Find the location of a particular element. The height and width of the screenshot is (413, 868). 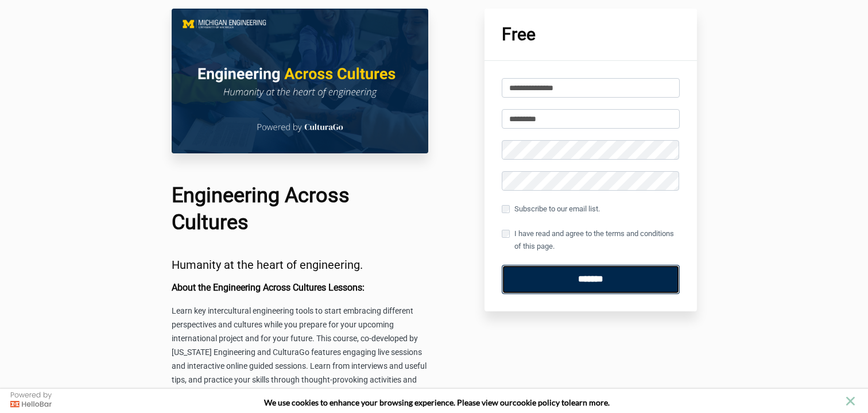

strong: to is located at coordinates (565, 402).